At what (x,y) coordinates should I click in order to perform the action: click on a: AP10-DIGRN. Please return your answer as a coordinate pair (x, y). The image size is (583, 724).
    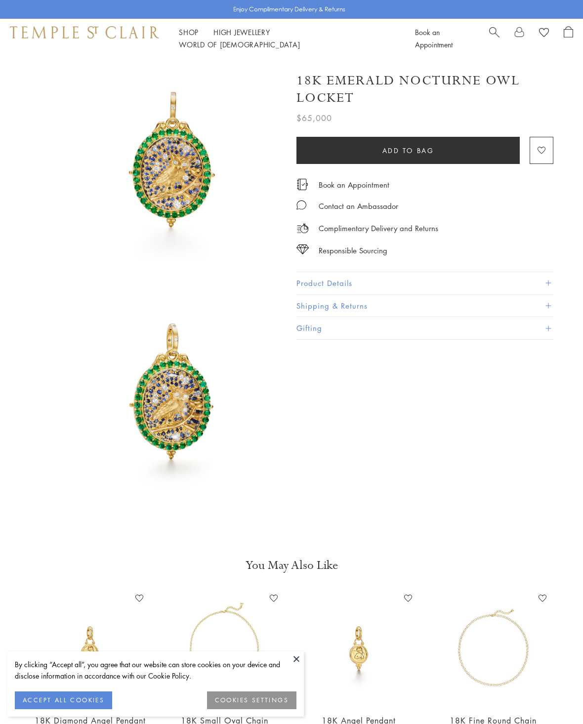
    Looking at the image, I should click on (90, 648).